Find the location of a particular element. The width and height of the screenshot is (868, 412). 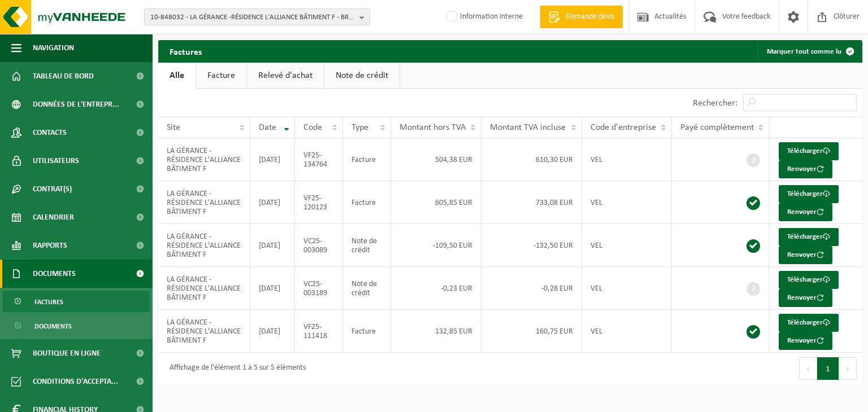

td: -109,50 EUR is located at coordinates (436, 246).